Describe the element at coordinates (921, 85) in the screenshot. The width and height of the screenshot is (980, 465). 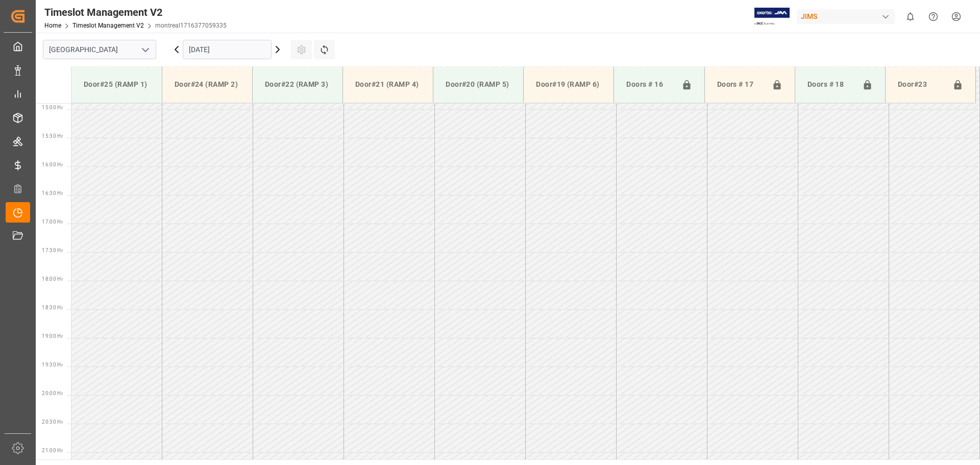
I see `div: Door#23` at that location.